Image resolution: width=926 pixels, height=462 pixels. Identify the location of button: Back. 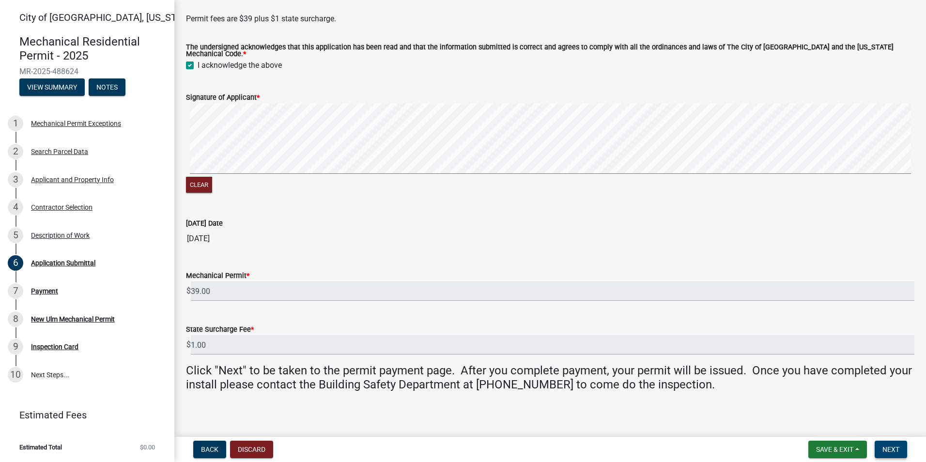
(210, 449).